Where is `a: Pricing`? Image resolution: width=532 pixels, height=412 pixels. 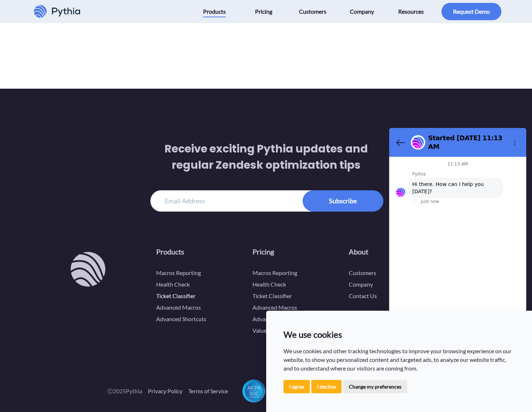 a: Pricing is located at coordinates (263, 252).